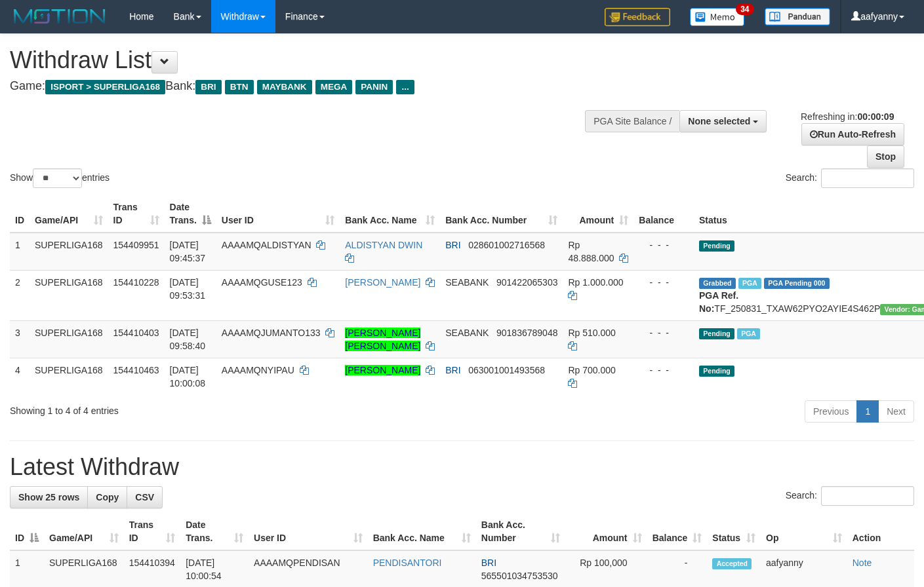 This screenshot has width=924, height=587. I want to click on span: Accepted, so click(732, 563).